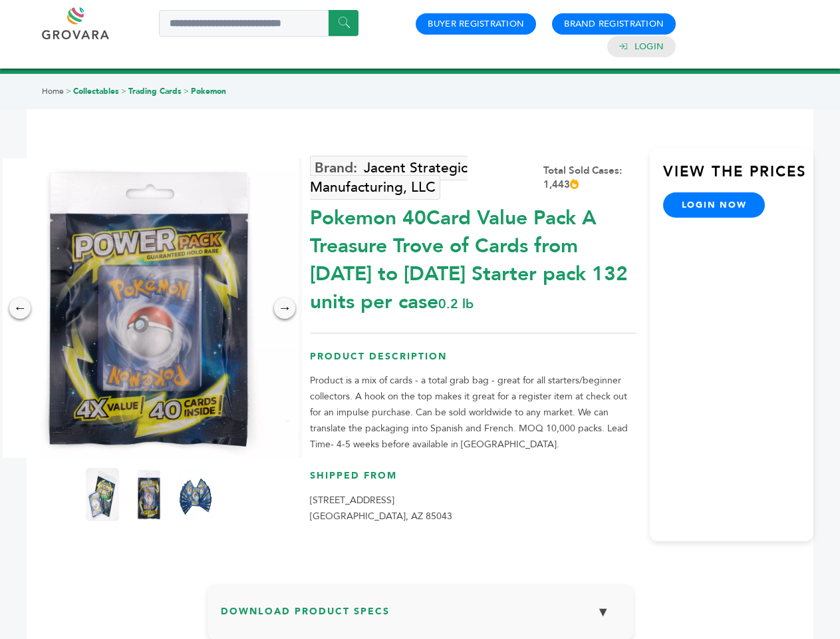 The height and width of the screenshot is (639, 840). I want to click on a: login now, so click(715, 205).